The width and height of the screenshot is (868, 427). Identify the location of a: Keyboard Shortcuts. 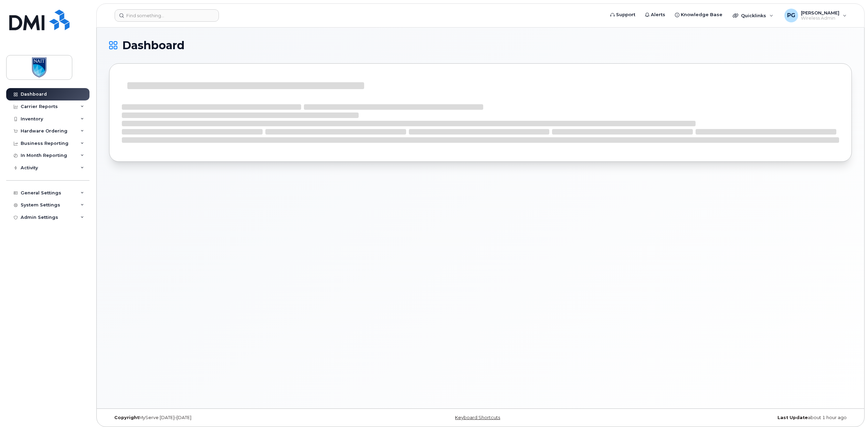
(478, 417).